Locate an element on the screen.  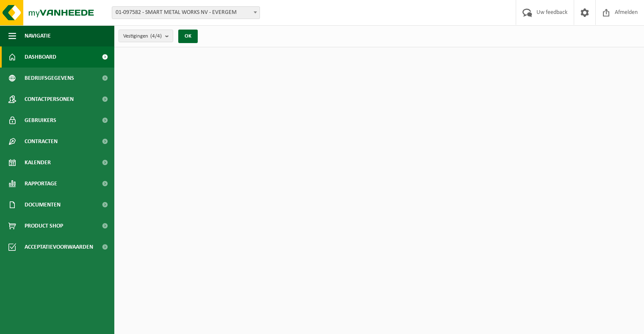
span: Contracten is located at coordinates (41, 142).